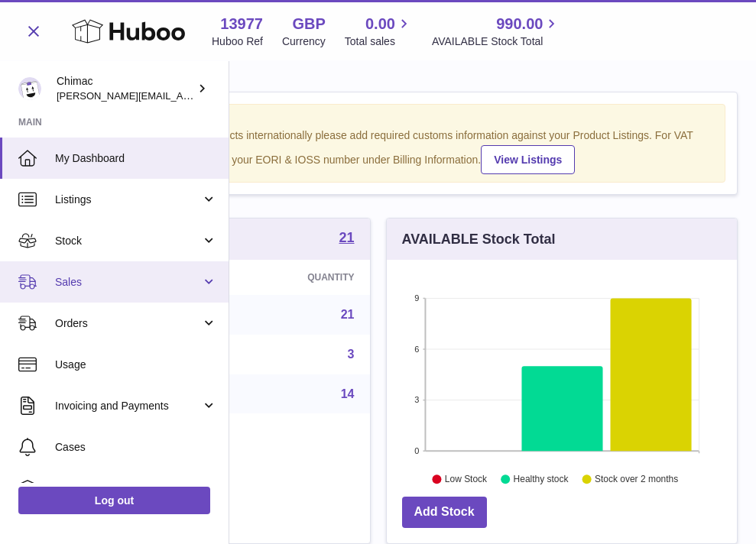 This screenshot has width=756, height=544. What do you see at coordinates (378, 41) in the screenshot?
I see `span: Total sales` at bounding box center [378, 41].